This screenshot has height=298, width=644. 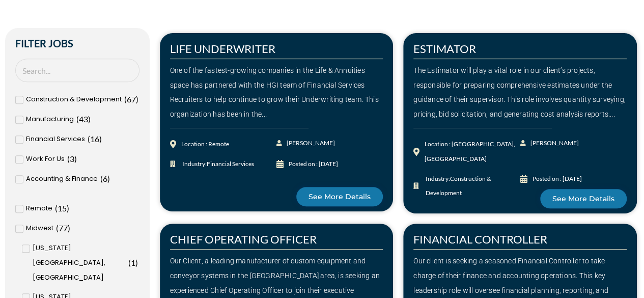 I want to click on a: LIFE UNDERWRITER, so click(x=222, y=48).